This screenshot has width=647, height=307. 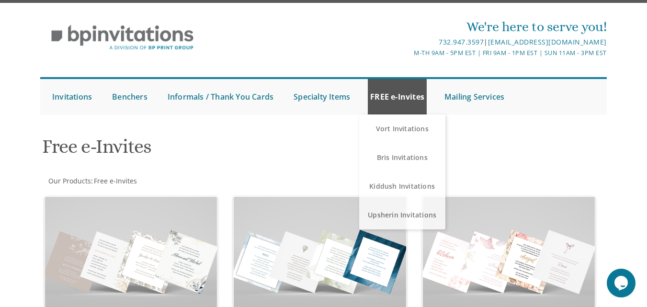 What do you see at coordinates (402, 129) in the screenshot?
I see `a: Vort Invitations` at bounding box center [402, 129].